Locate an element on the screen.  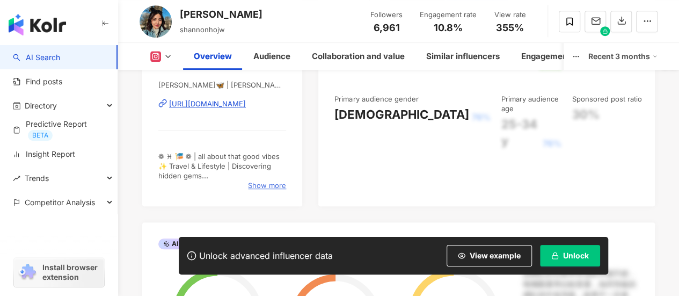
div: View rate is located at coordinates (510, 15).